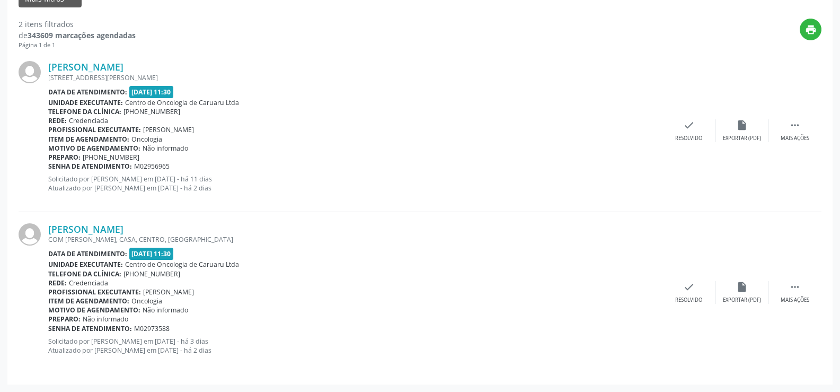 This screenshot has width=840, height=392. Describe the element at coordinates (77, 24) in the screenshot. I see `div: 2 itens filtrados` at that location.